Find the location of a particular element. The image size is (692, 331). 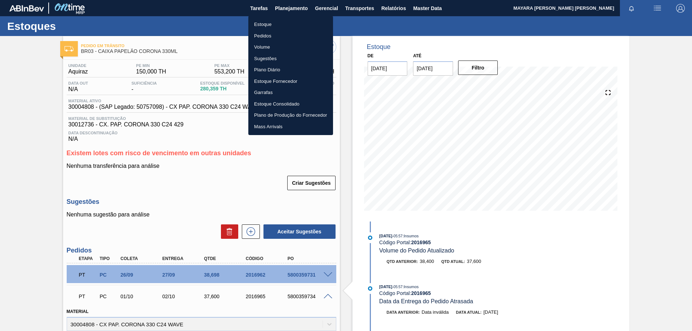

li: Sugestões is located at coordinates (290, 59).